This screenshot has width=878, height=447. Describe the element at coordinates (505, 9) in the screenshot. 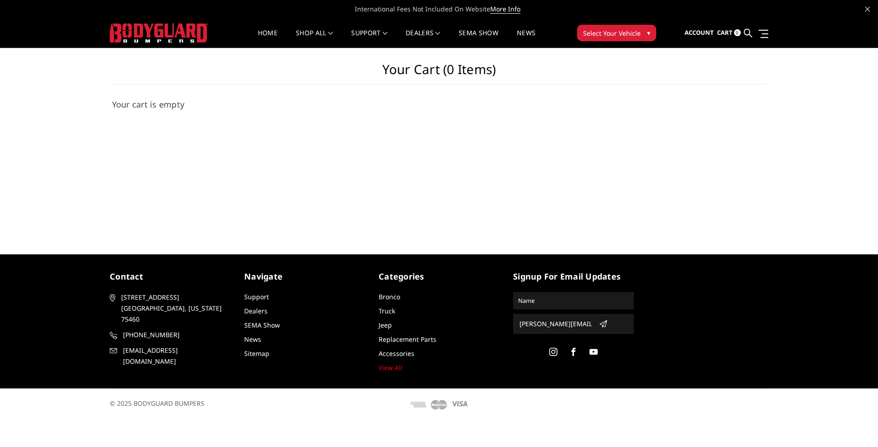

I see `a: More Info` at that location.